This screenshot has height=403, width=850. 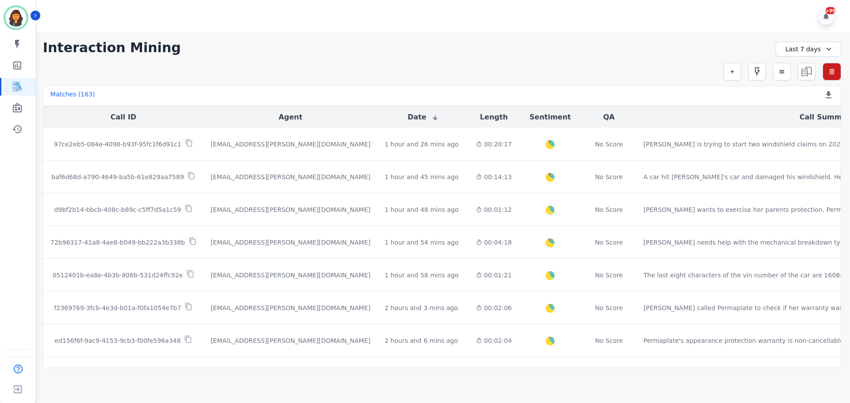 I want to click on p: 97ce2eb5-084e-4098-b93f-95fc1f6d91c1, so click(x=118, y=144).